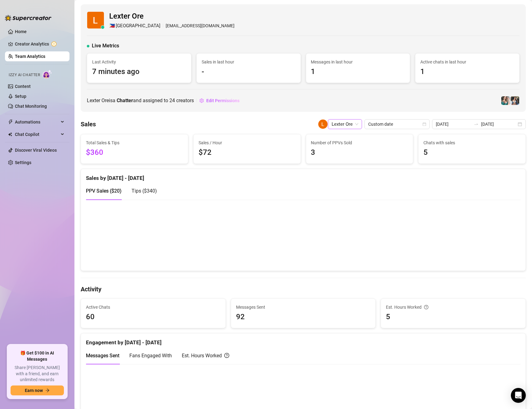 The width and height of the screenshot is (532, 409). What do you see at coordinates (30, 56) in the screenshot?
I see `a: Team Analytics` at bounding box center [30, 56].